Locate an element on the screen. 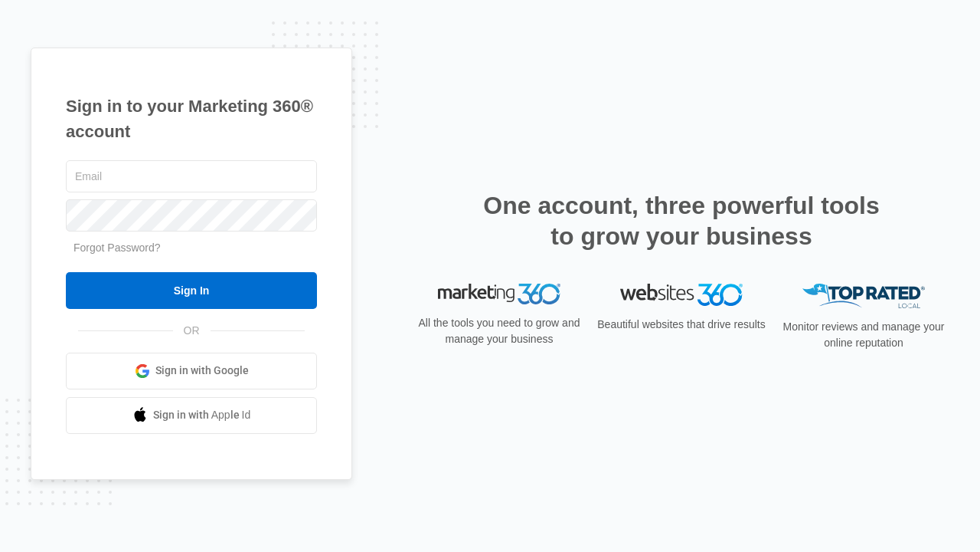  h2: One account, three powerful tools to grow your business is located at coordinates (682, 221).